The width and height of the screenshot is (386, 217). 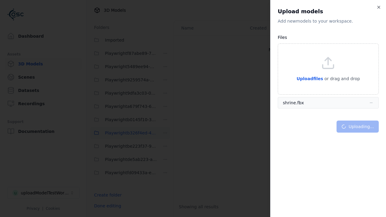 What do you see at coordinates (293, 103) in the screenshot?
I see `div: shrine.fbx` at bounding box center [293, 103].